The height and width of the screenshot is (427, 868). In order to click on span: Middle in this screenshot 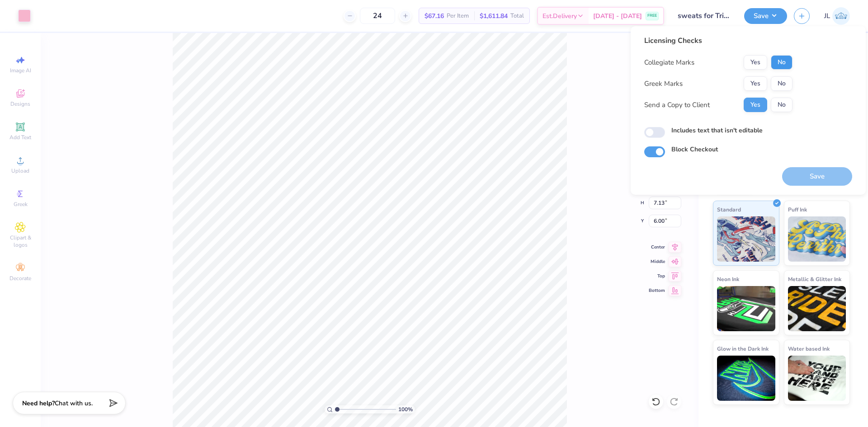, I will do `click(657, 262)`.